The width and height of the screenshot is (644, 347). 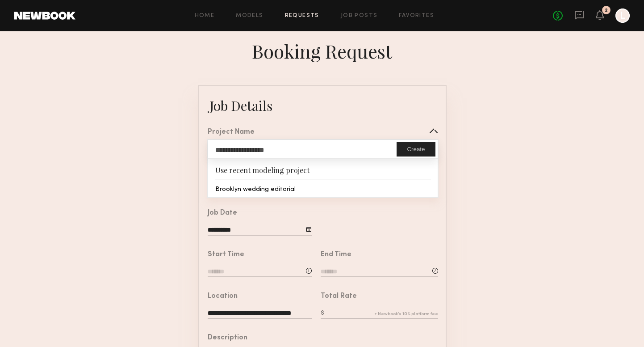 I want to click on div: 2, so click(x=606, y=10).